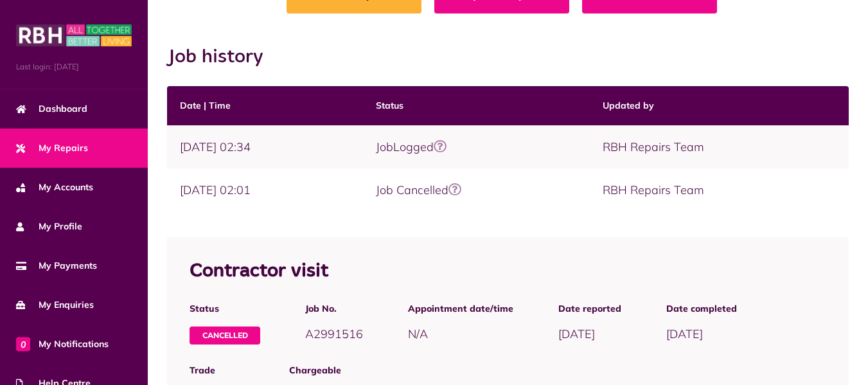 Image resolution: width=868 pixels, height=385 pixels. I want to click on span: My Repairs, so click(52, 148).